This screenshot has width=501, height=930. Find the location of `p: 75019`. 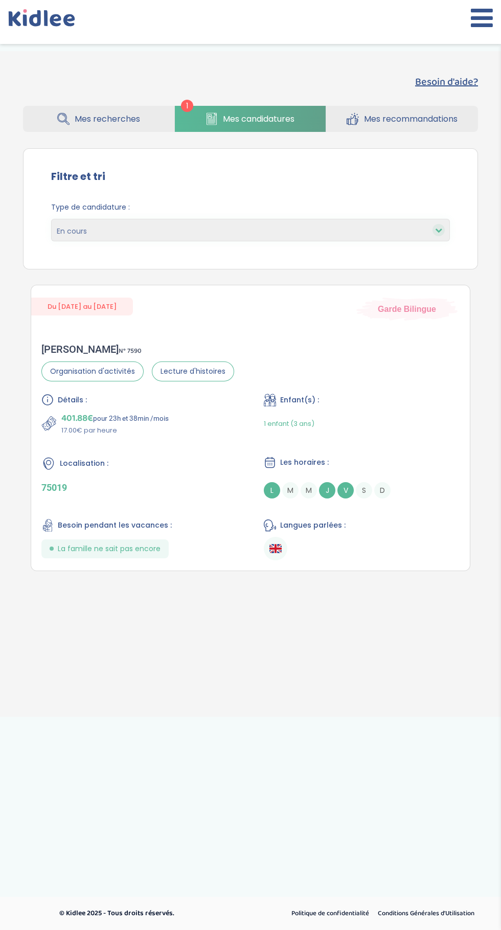

p: 75019 is located at coordinates (139, 487).